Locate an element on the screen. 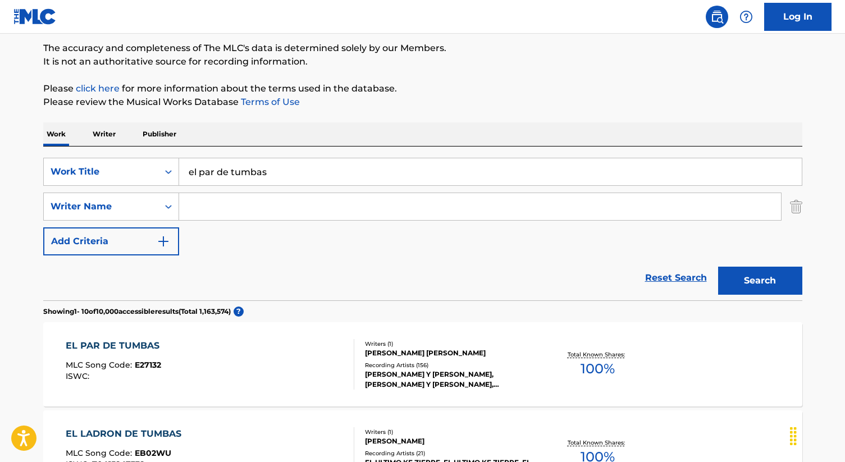 Image resolution: width=845 pixels, height=462 pixels. a: click here is located at coordinates (98, 88).